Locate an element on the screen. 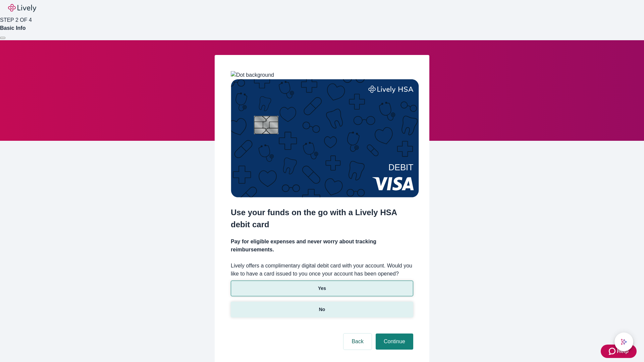 Image resolution: width=644 pixels, height=362 pixels. button: chat is located at coordinates (624, 342).